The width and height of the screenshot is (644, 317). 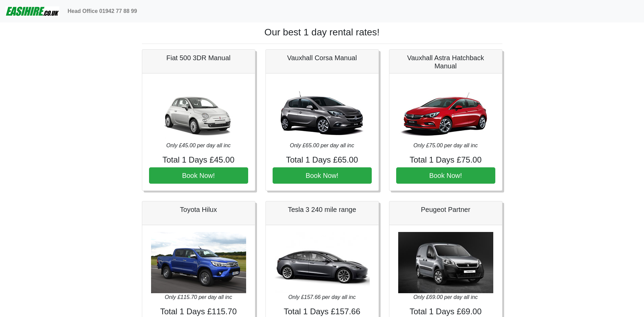 I want to click on h1: Our best 1 day rental rates!, so click(x=322, y=32).